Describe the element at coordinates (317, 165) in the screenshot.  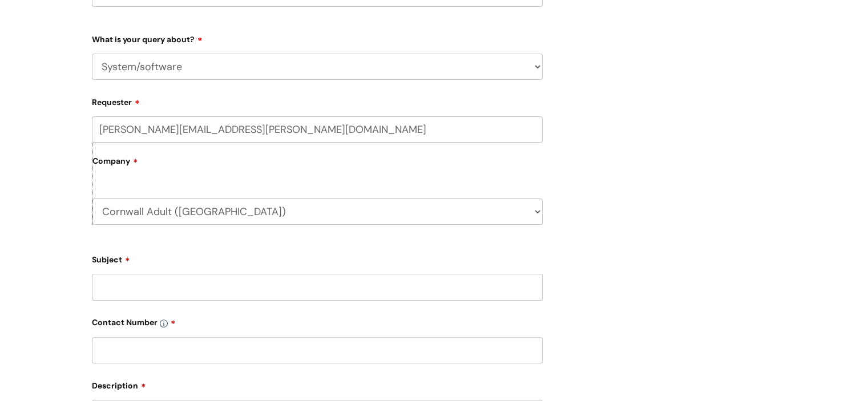
I see `label: Company` at that location.